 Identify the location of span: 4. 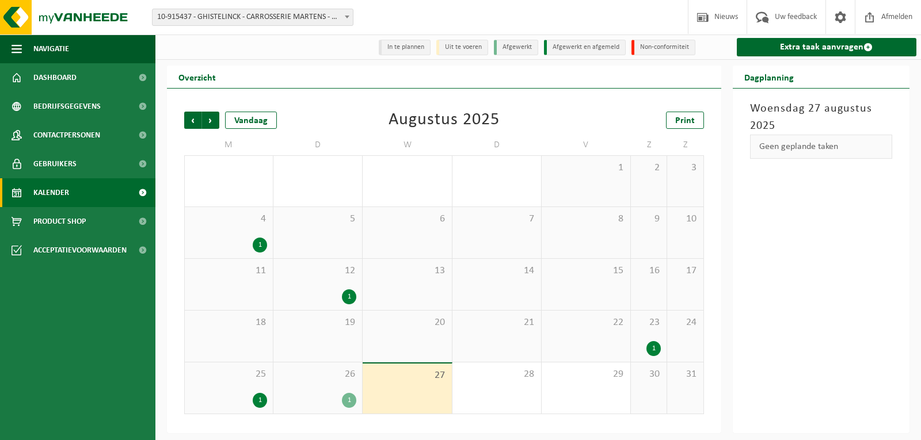
(228, 219).